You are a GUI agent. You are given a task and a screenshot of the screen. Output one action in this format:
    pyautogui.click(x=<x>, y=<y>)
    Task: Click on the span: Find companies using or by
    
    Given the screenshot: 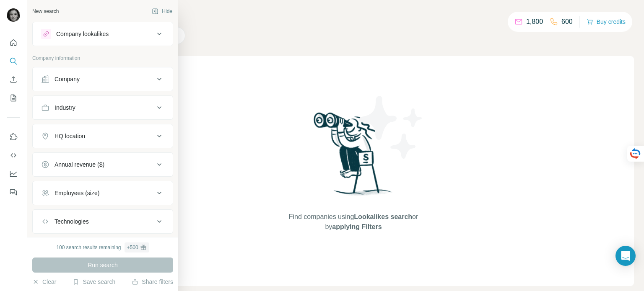 What is the action you would take?
    pyautogui.click(x=353, y=221)
    